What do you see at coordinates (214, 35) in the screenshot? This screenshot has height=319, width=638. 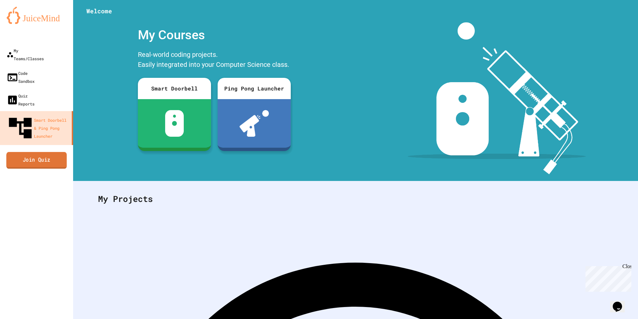 I see `div: My Courses` at bounding box center [214, 35].